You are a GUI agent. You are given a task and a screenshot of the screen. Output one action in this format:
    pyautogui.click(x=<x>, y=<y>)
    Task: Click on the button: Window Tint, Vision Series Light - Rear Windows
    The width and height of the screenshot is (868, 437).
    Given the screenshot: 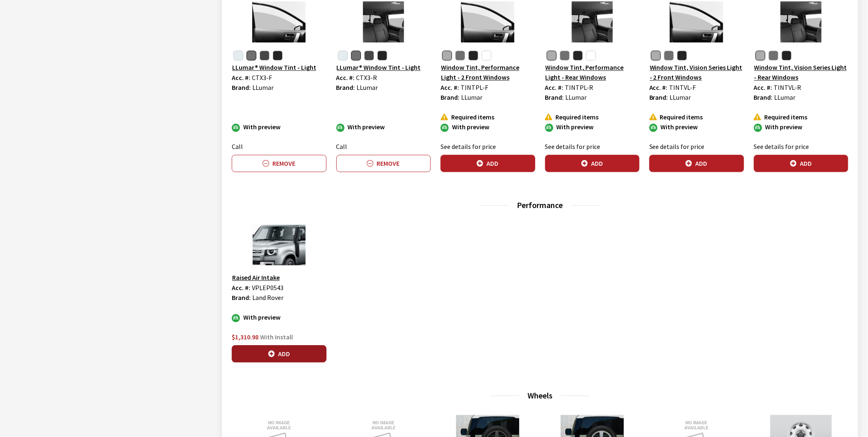 What is the action you would take?
    pyautogui.click(x=801, y=72)
    